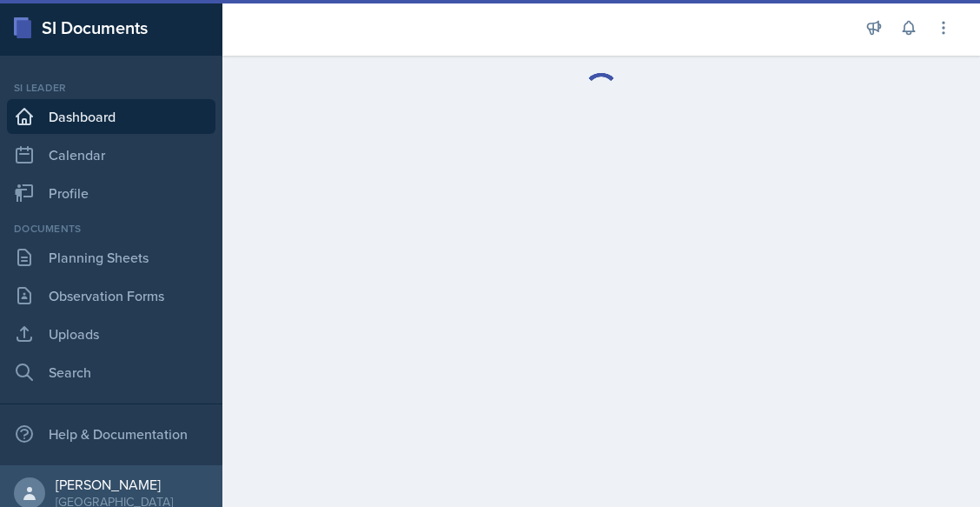  I want to click on a: Planning Sheets, so click(111, 257).